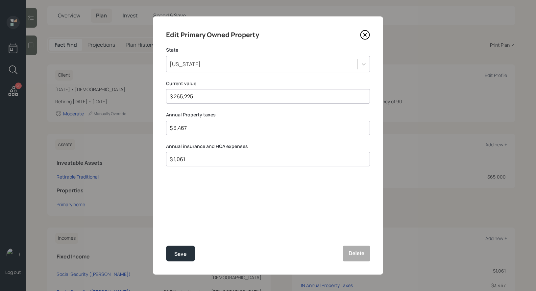 This screenshot has width=536, height=291. What do you see at coordinates (357, 254) in the screenshot?
I see `button: Delete` at bounding box center [357, 254].